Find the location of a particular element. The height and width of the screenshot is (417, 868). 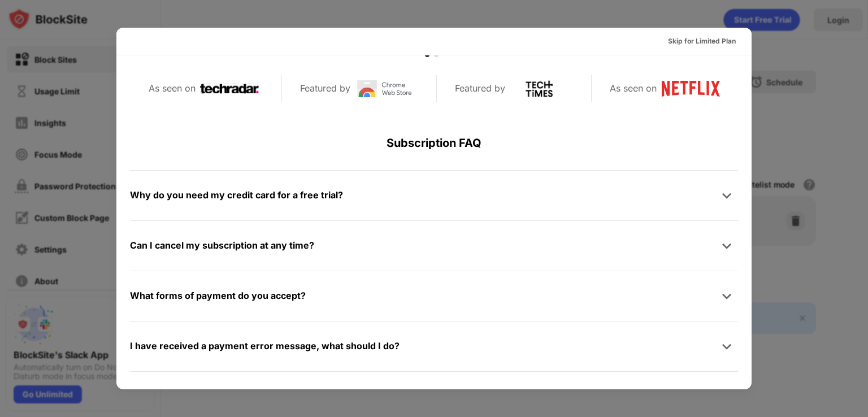

div: Can I cancel my subscription at any time? is located at coordinates (222, 245).